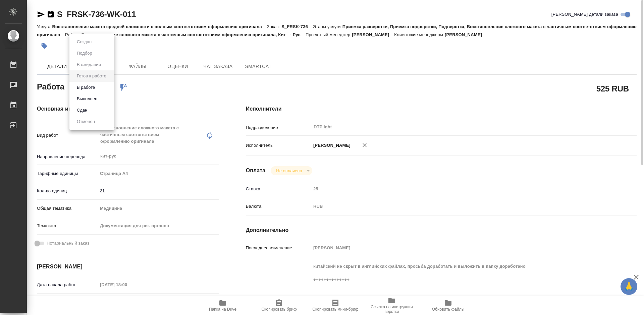 This screenshot has height=315, width=644. What do you see at coordinates (82, 111) in the screenshot?
I see `button: Сдан` at bounding box center [82, 111].